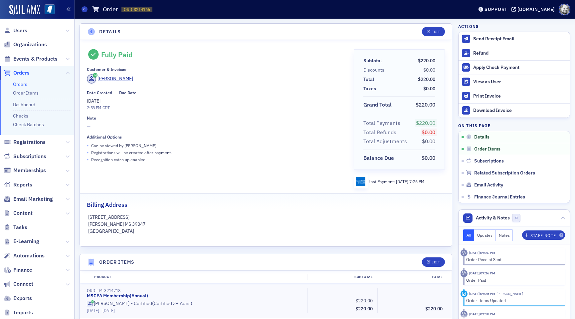 This screenshot has width=575, height=319. Describe the element at coordinates (504, 173) in the screenshot. I see `span: Related Subscription Orders` at that location.